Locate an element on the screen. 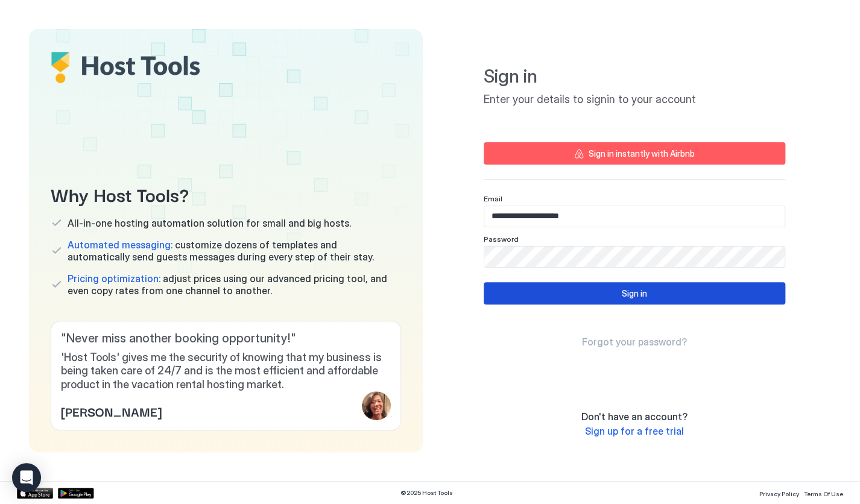 Image resolution: width=860 pixels, height=504 pixels. span: Pricing optimization: is located at coordinates (114, 279).